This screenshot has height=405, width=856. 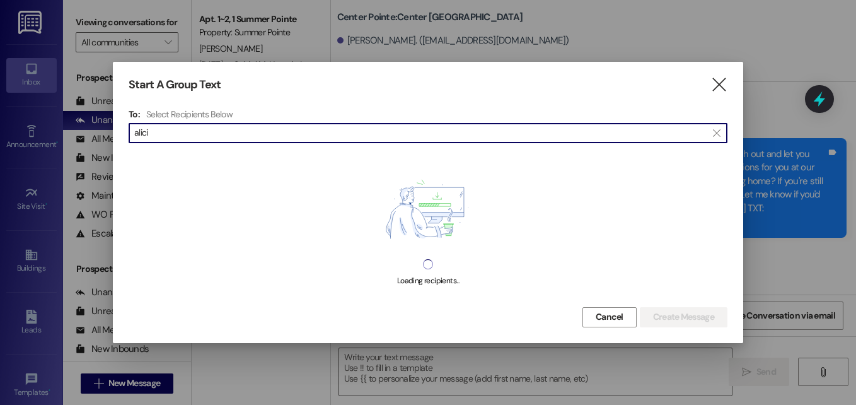 I want to click on h3: Start A Group Text, so click(x=175, y=84).